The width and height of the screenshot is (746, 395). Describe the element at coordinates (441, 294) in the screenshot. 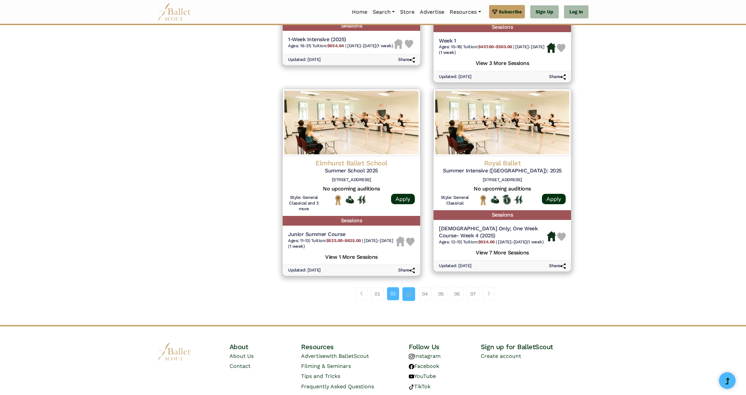

I see `a: 05` at that location.